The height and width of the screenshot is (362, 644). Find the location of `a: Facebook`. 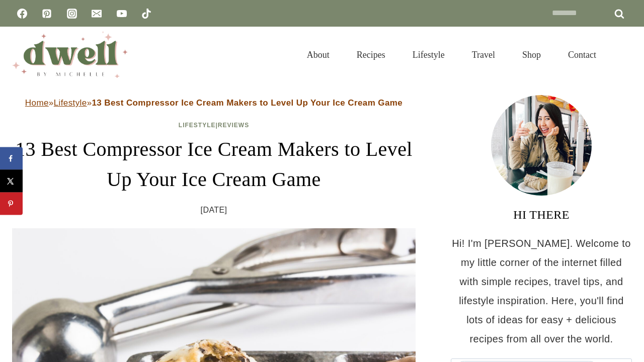

a: Facebook is located at coordinates (22, 14).